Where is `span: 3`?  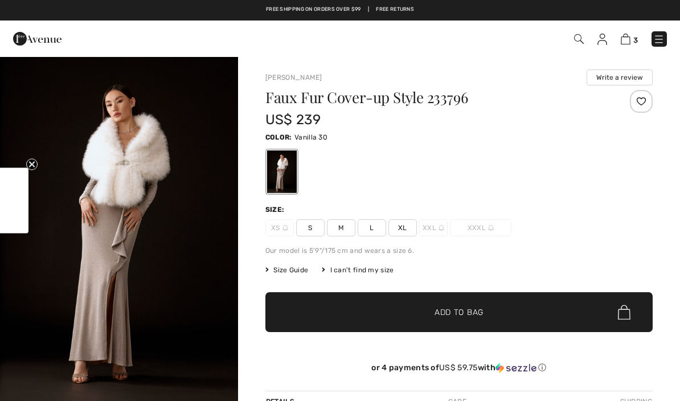 span: 3 is located at coordinates (635, 40).